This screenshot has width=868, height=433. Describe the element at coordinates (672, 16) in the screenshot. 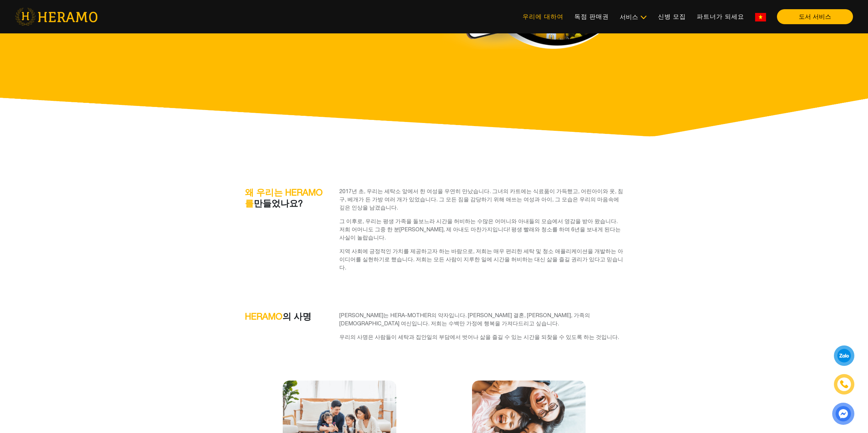

I see `font: 신병 모집` at that location.